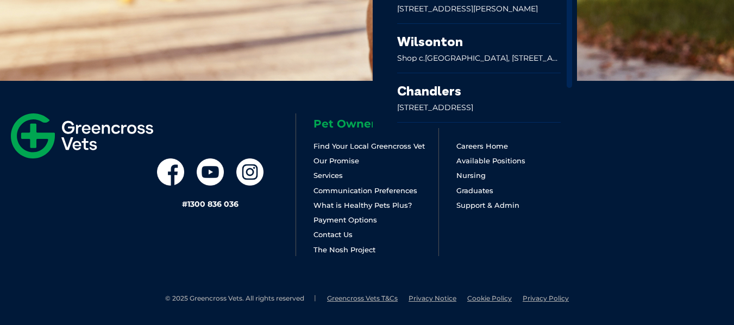 The height and width of the screenshot is (325, 734). What do you see at coordinates (545, 298) in the screenshot?
I see `a: Privacy Policy` at bounding box center [545, 298].